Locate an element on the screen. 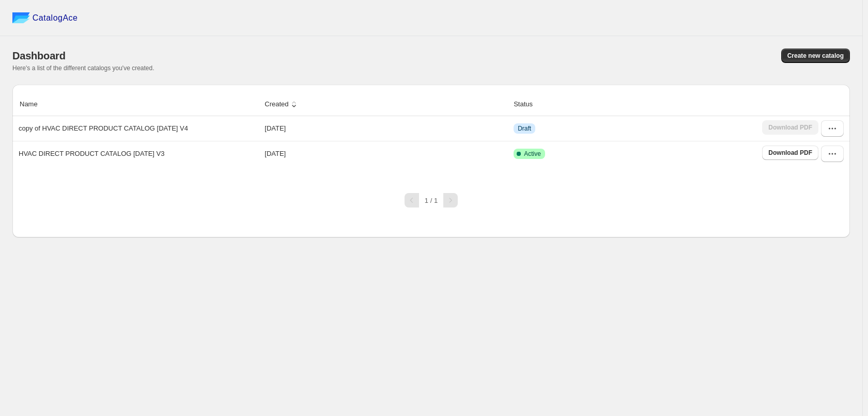  span: 1 / 1 is located at coordinates (431, 200).